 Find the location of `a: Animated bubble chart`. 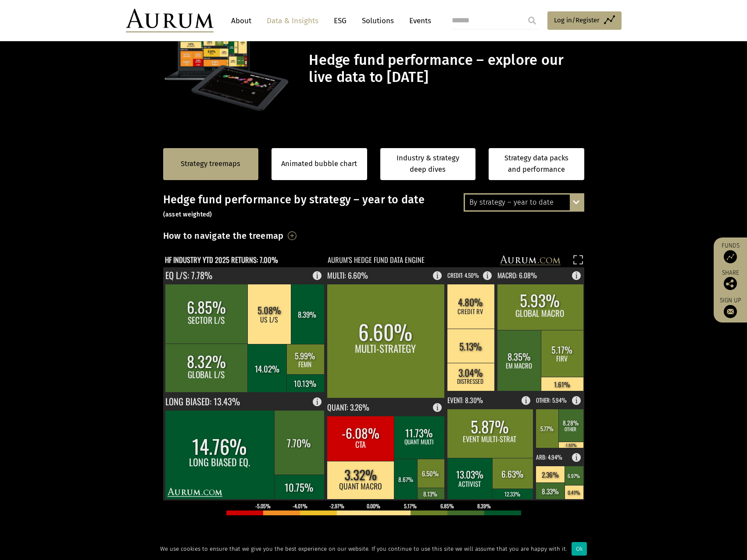

a: Animated bubble chart is located at coordinates (319, 164).